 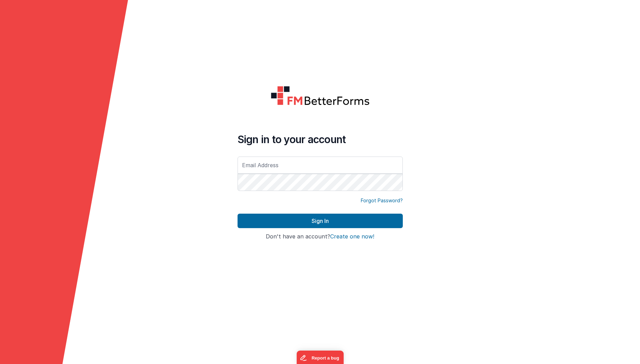 I want to click on button: Create one now!, so click(x=352, y=236).